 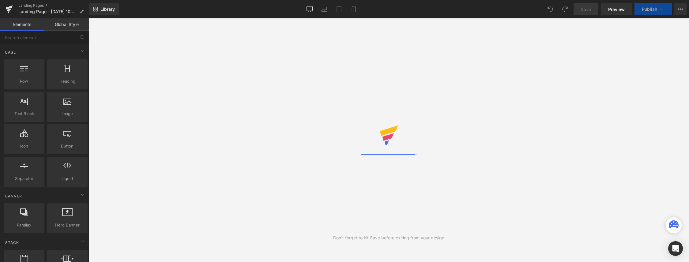 What do you see at coordinates (67, 81) in the screenshot?
I see `span: Heading` at bounding box center [67, 81].